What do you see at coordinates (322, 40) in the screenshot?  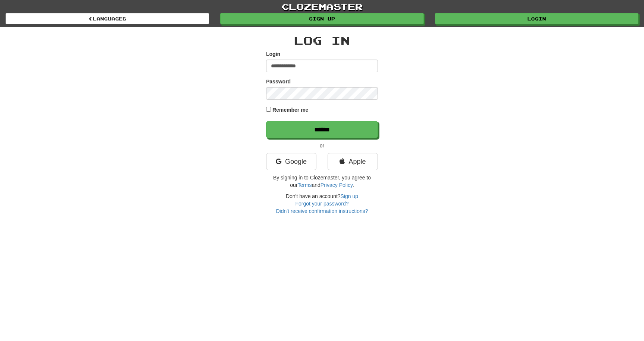 I see `h2: Log In` at bounding box center [322, 40].